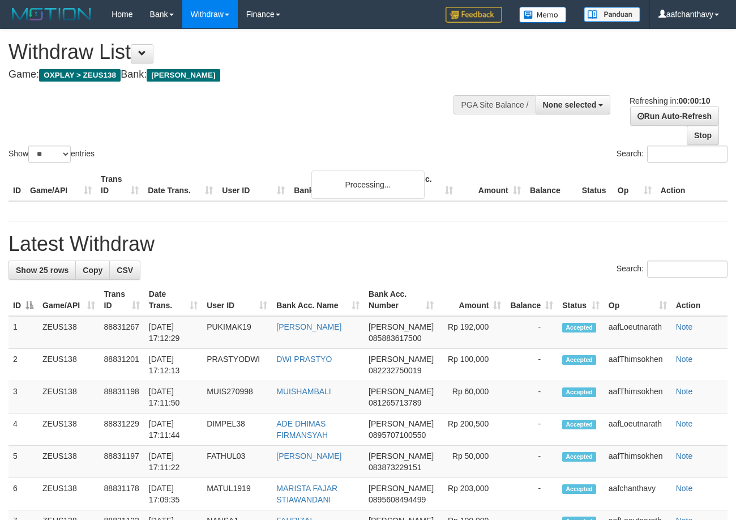 The height and width of the screenshot is (520, 736). Describe the element at coordinates (125, 270) in the screenshot. I see `a: CSV` at that location.